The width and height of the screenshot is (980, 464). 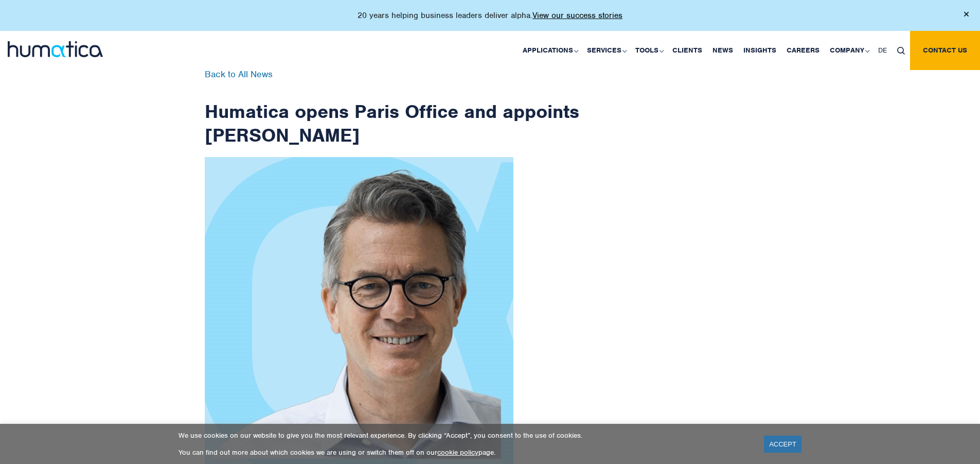 I want to click on a: Company, so click(x=849, y=51).